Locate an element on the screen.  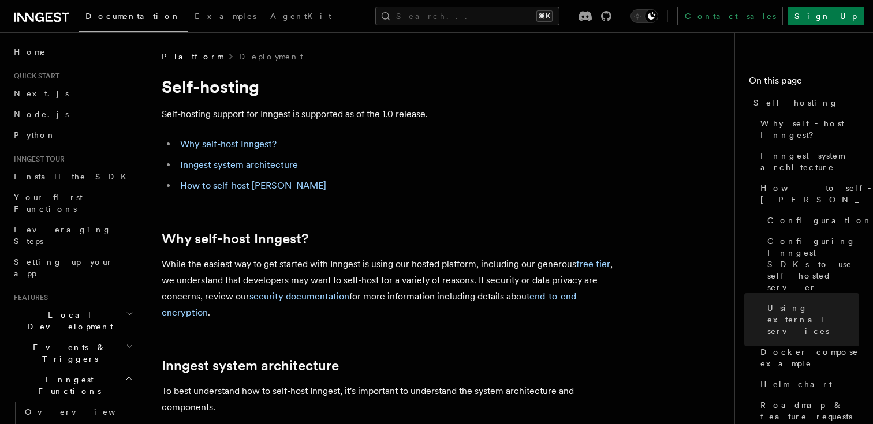
span: Quick start is located at coordinates (34, 76).